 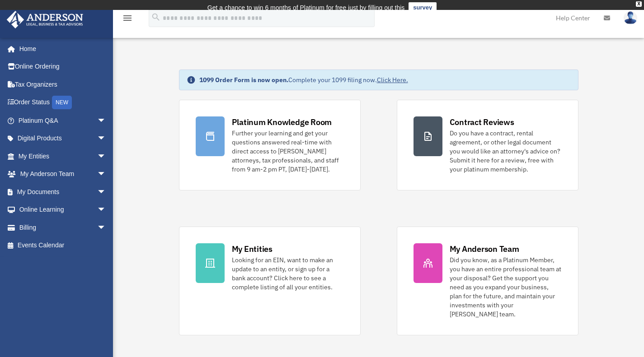 I want to click on a: Online Ordering, so click(x=63, y=67).